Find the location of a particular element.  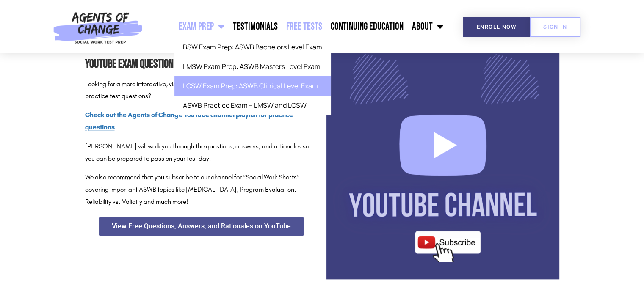

ul: Exam Prep is located at coordinates (253, 76).